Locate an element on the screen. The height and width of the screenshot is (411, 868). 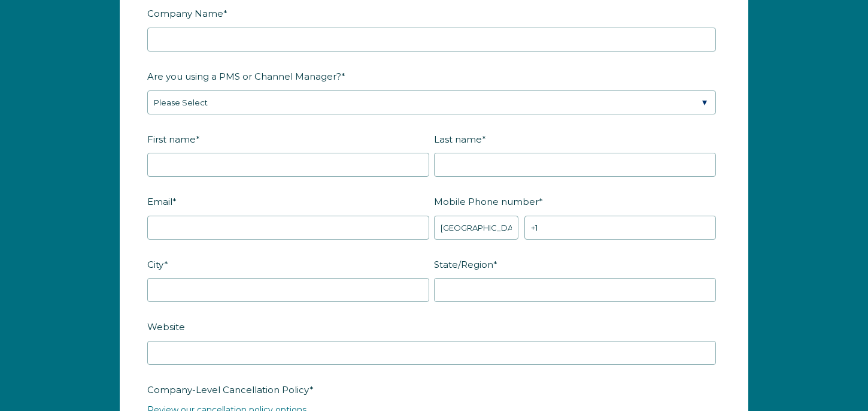
span: Mobile Phone number is located at coordinates (486, 202).